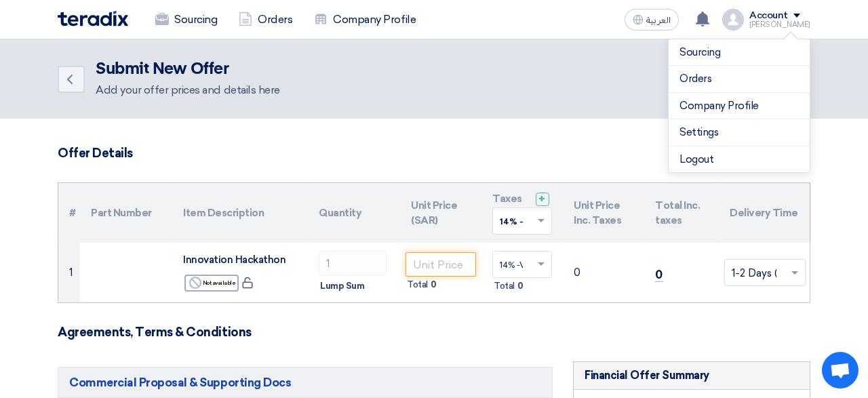  What do you see at coordinates (647, 376) in the screenshot?
I see `div: Financial Offer Summary` at bounding box center [647, 376].